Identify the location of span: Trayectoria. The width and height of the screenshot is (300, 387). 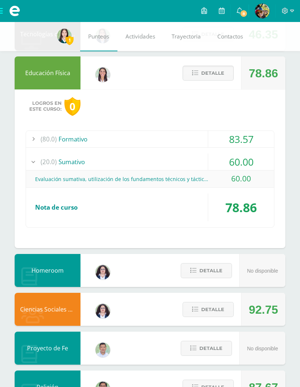
(186, 36).